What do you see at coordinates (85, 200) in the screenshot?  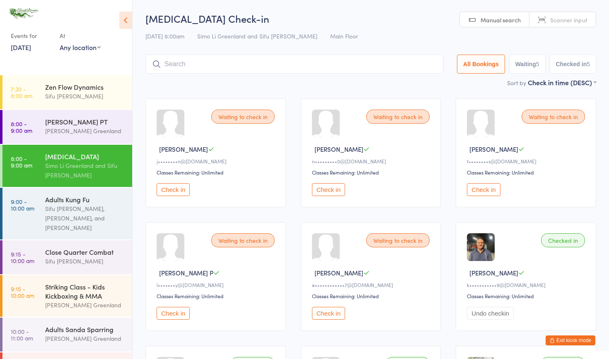 I see `div: Adults Kung Fu` at bounding box center [85, 200].